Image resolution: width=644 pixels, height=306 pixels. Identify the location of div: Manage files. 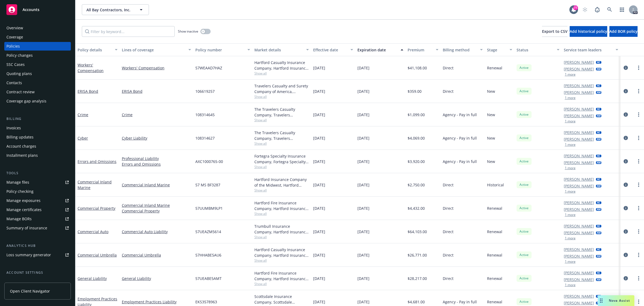
(18, 182).